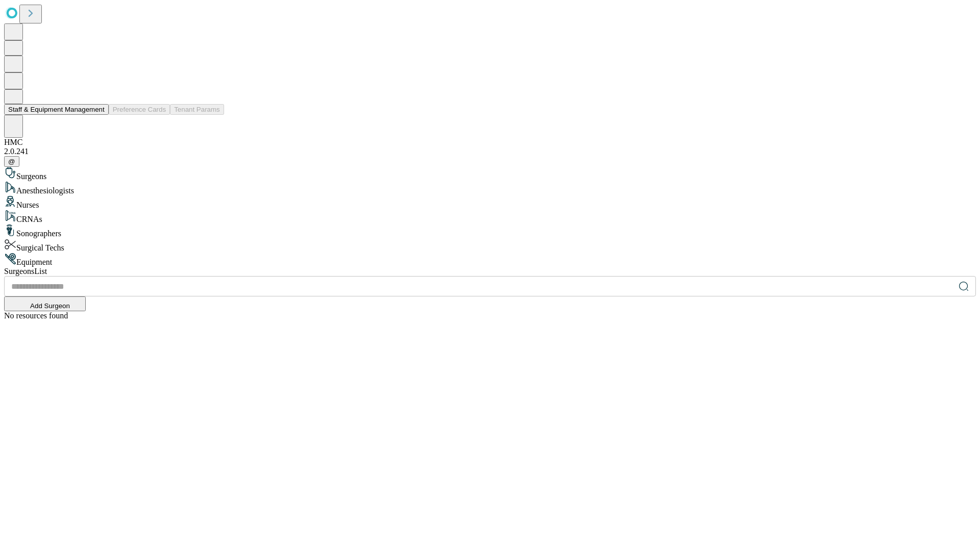 The height and width of the screenshot is (551, 980). Describe the element at coordinates (490, 151) in the screenshot. I see `div: 2.0.241` at that location.